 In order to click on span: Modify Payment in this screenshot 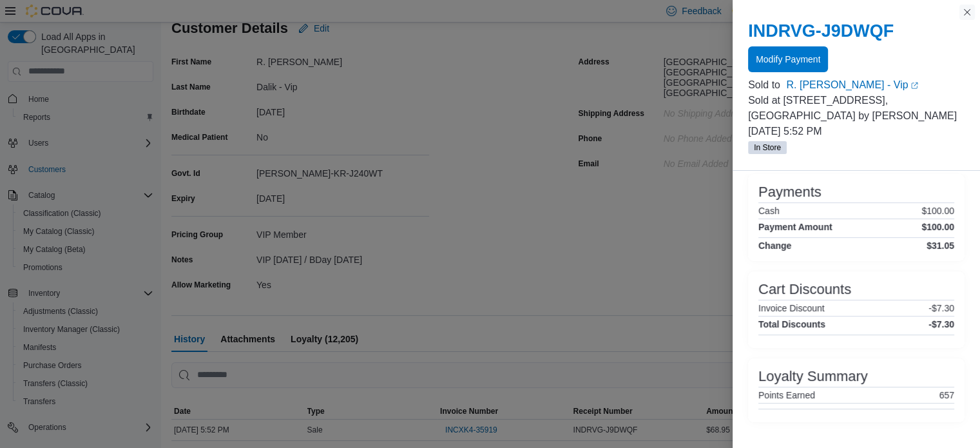, I will do `click(788, 59)`.